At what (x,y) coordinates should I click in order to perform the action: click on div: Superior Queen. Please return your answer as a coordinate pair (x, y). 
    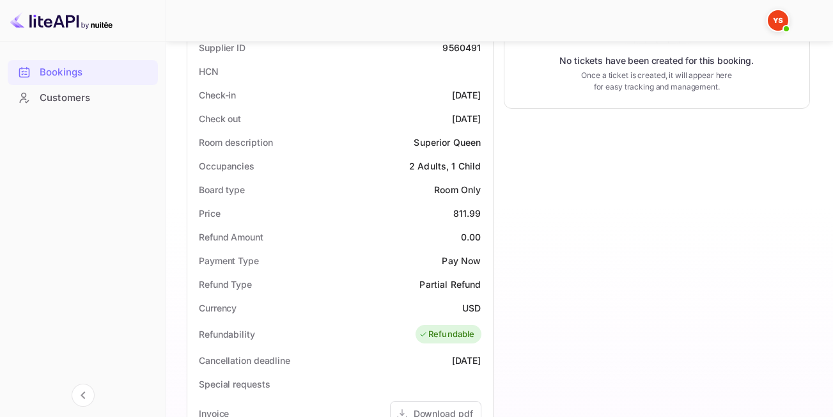
    Looking at the image, I should click on (447, 142).